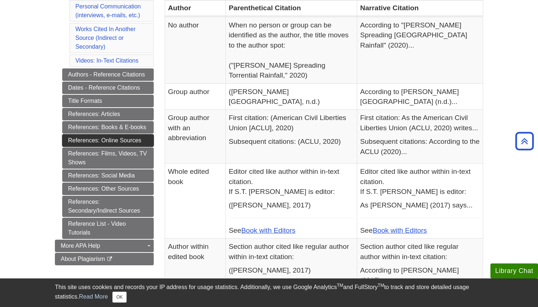 Image resolution: width=538 pixels, height=307 pixels. What do you see at coordinates (108, 101) in the screenshot?
I see `a: Title Formats` at bounding box center [108, 101].